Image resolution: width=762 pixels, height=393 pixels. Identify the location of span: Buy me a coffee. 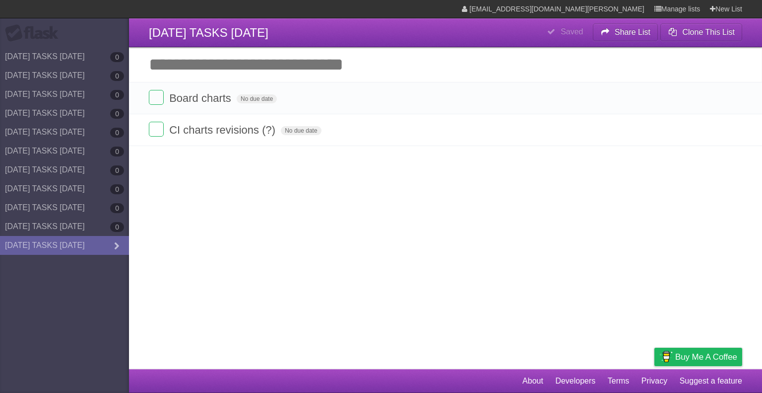
(706, 356).